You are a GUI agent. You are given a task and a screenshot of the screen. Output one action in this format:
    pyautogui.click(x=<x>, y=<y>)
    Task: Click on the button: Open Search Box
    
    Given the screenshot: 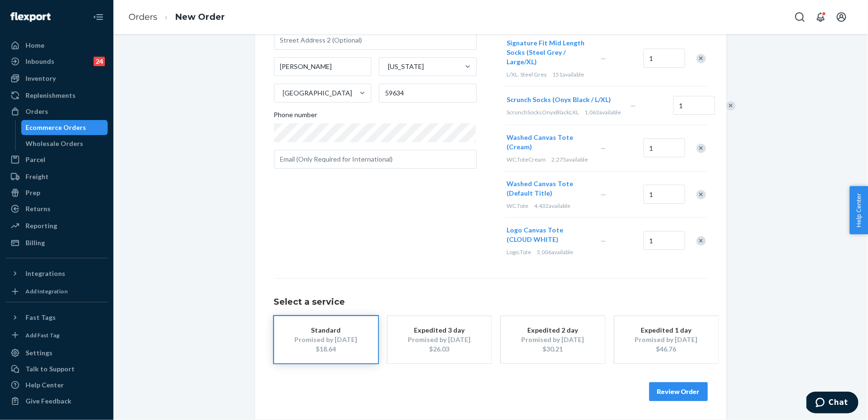 What is the action you would take?
    pyautogui.click(x=800, y=17)
    